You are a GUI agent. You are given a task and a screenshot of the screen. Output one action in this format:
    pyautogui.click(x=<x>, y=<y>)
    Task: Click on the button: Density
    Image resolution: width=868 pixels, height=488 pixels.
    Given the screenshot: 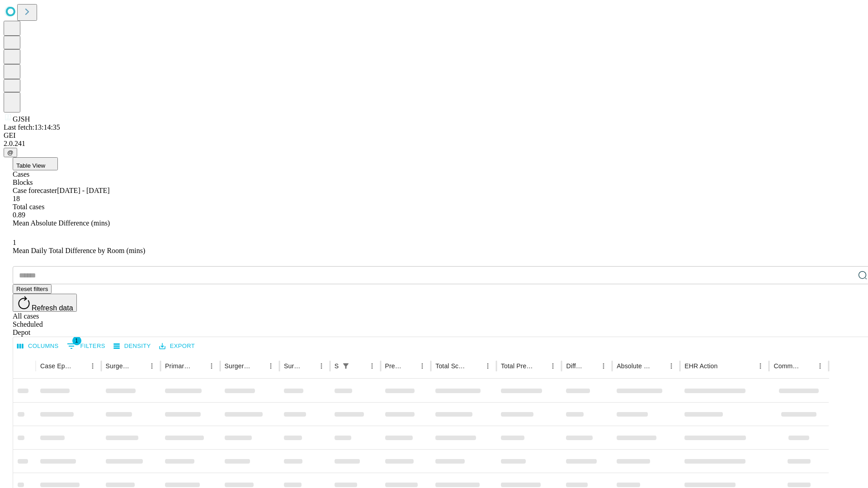 What is the action you would take?
    pyautogui.click(x=132, y=346)
    